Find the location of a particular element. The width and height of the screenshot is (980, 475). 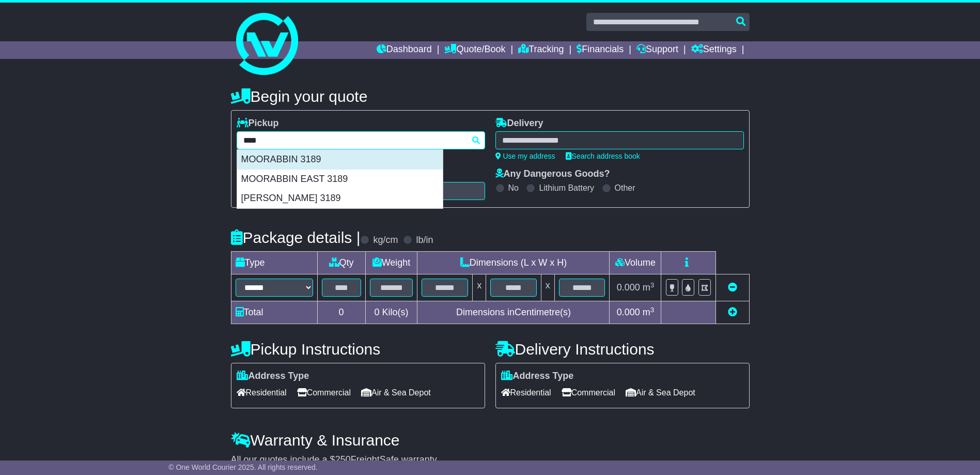

td: Weight is located at coordinates (391, 263).